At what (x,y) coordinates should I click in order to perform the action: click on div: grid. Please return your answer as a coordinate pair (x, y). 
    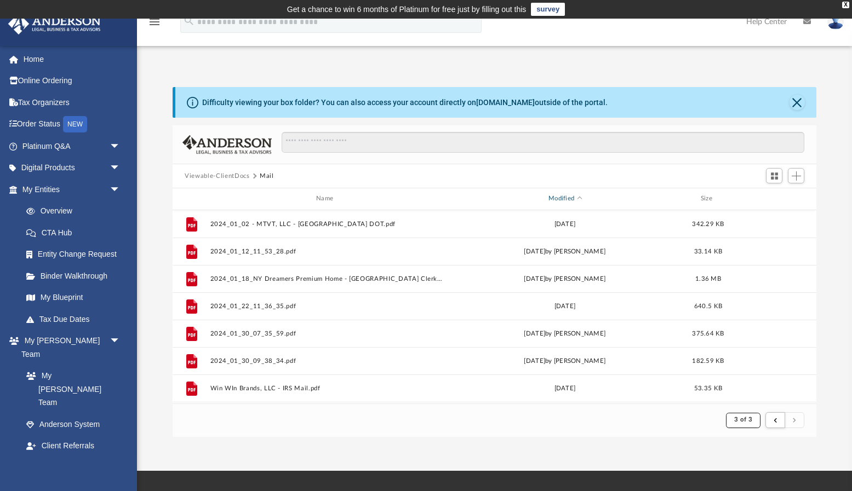
    Looking at the image, I should click on (494, 307).